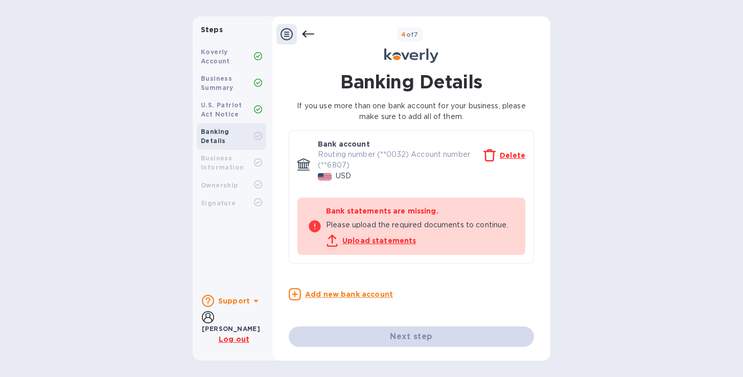 The width and height of the screenshot is (743, 377). What do you see at coordinates (343, 176) in the screenshot?
I see `p: USD` at bounding box center [343, 176].